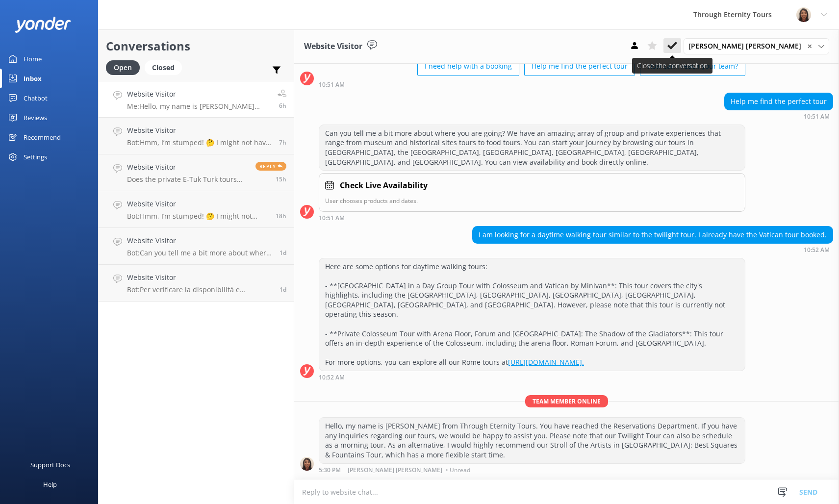  Describe the element at coordinates (35, 157) in the screenshot. I see `div: Settings` at that location.